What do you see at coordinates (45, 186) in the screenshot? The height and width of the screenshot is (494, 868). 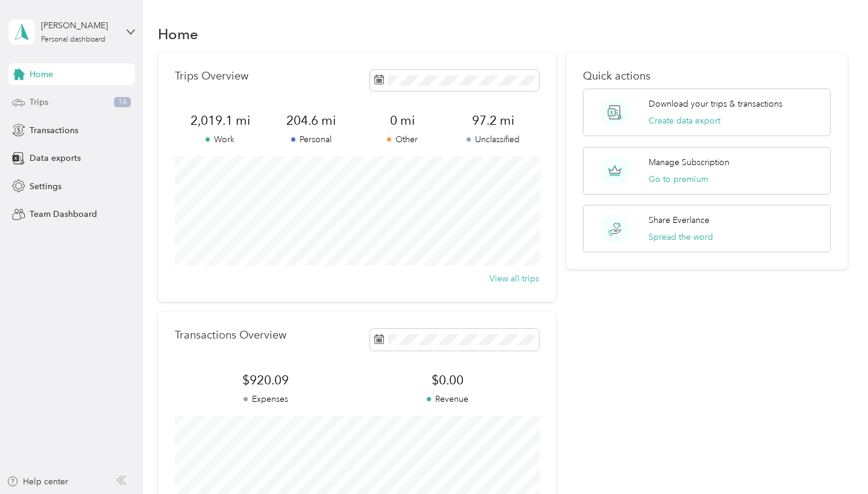 I see `span: Settings` at bounding box center [45, 186].